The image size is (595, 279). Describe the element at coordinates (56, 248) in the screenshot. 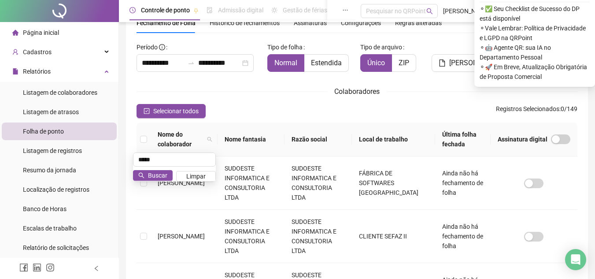

I see `span: Relatório de solicitações` at that location.